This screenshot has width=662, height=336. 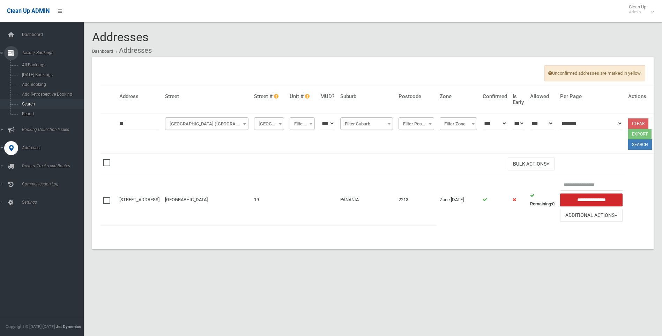 I want to click on span: Filter Zone, so click(x=458, y=124).